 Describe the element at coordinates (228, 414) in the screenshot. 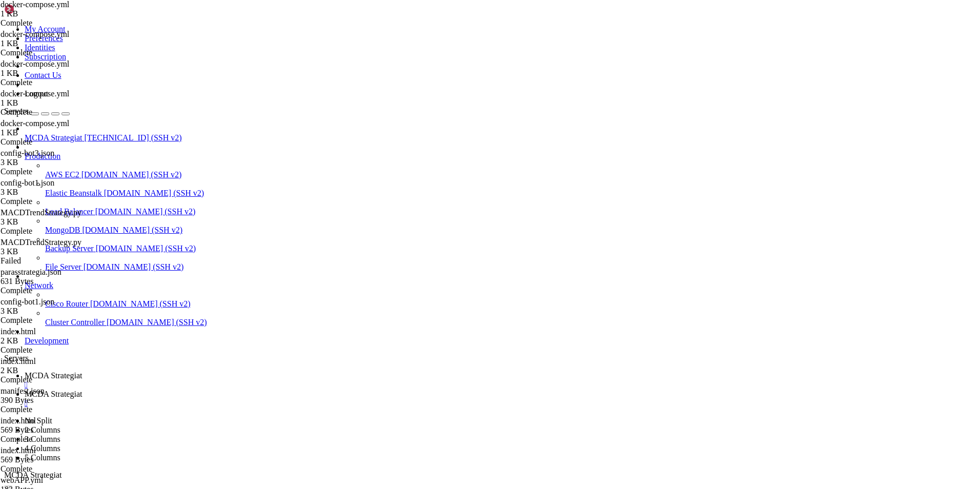

I see `div: (45, 41)` at that location.